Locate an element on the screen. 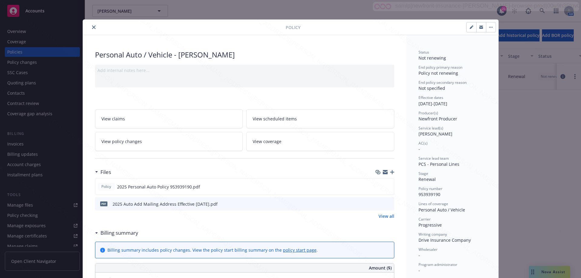 The height and width of the screenshot is (278, 581). a: policy start page is located at coordinates (300, 250).